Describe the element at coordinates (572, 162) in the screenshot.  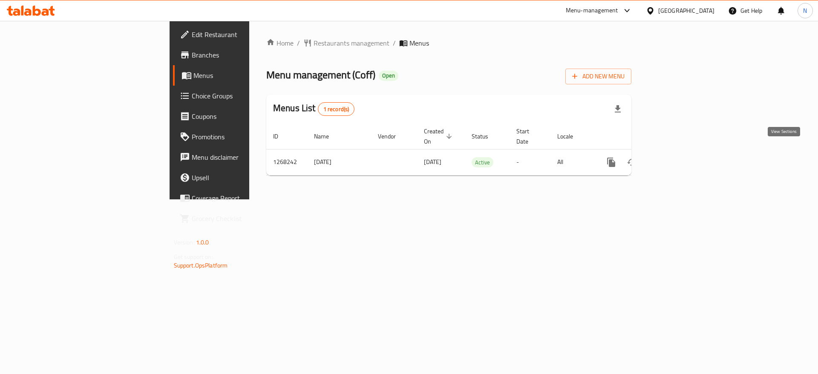
I see `td: All` at that location.